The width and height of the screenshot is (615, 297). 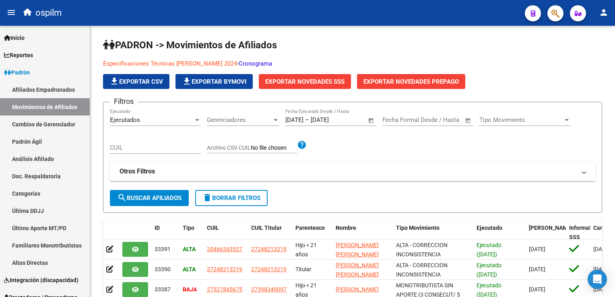 I want to click on datatable-header-cell: Tipo Movimiento, so click(x=433, y=233).